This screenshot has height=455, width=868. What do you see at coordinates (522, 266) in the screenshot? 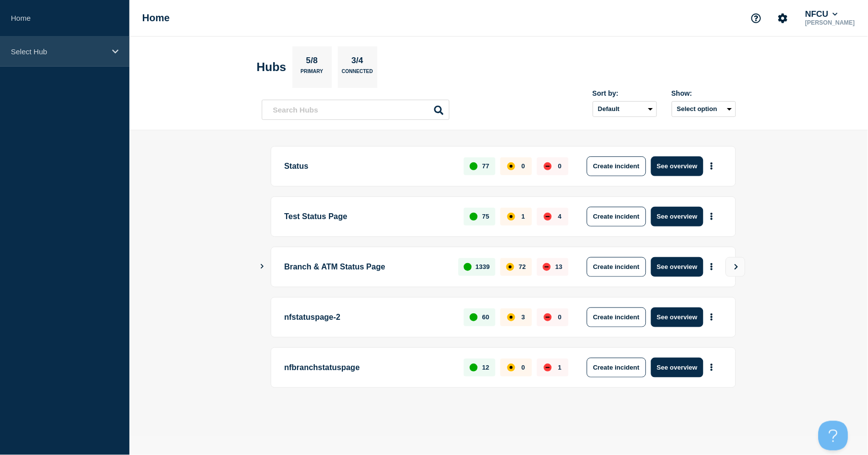
I see `p: 72` at bounding box center [522, 266].